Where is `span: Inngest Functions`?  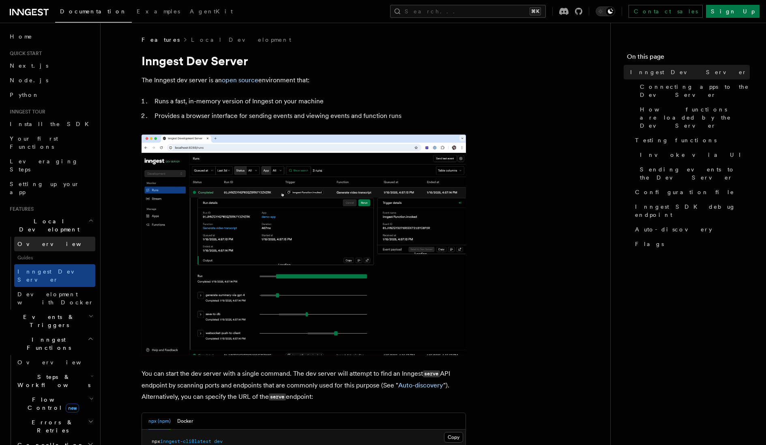
span: Inngest Functions is located at coordinates (47, 344).